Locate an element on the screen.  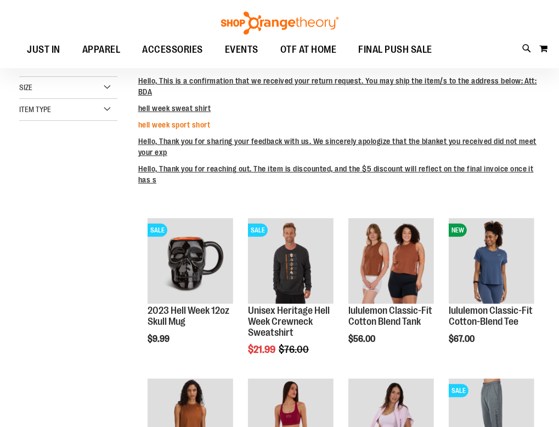
a: Hello, This is a confirmation that we received your return request. You may ship the item/s to th... is located at coordinates (338, 86).